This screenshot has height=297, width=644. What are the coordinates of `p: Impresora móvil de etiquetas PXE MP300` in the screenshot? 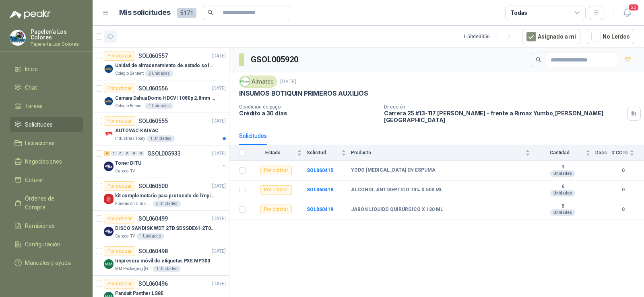 It's located at (162, 261).